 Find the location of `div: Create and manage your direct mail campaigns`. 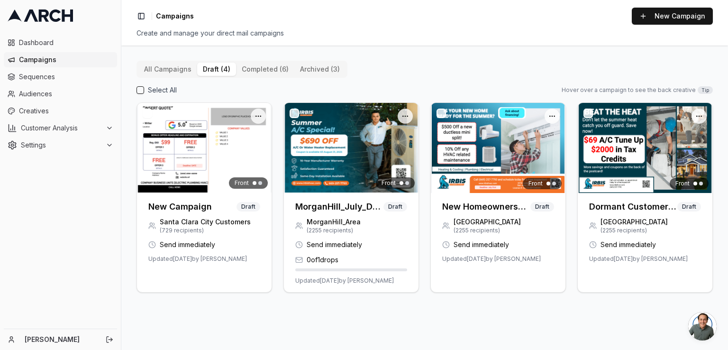

div: Create and manage your direct mail campaigns is located at coordinates (425, 33).